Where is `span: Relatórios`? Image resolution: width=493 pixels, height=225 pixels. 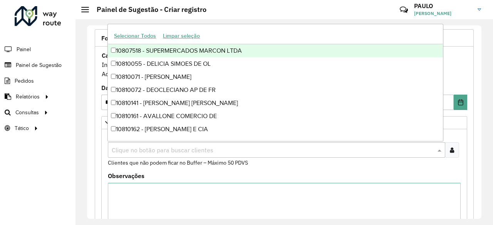
span: Relatórios is located at coordinates (28, 97).